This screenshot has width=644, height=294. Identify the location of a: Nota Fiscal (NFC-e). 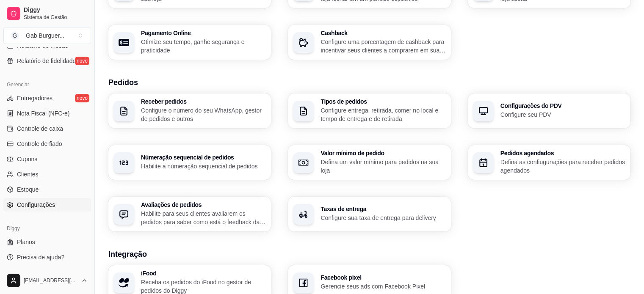
(47, 113).